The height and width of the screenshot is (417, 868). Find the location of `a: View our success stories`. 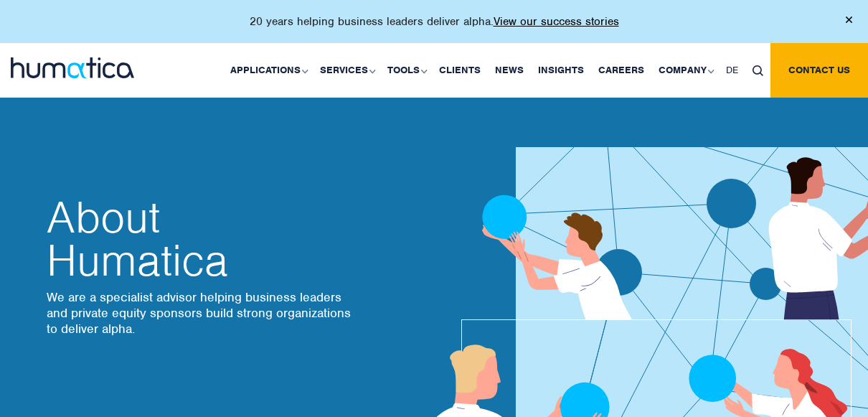

a: View our success stories is located at coordinates (556, 22).